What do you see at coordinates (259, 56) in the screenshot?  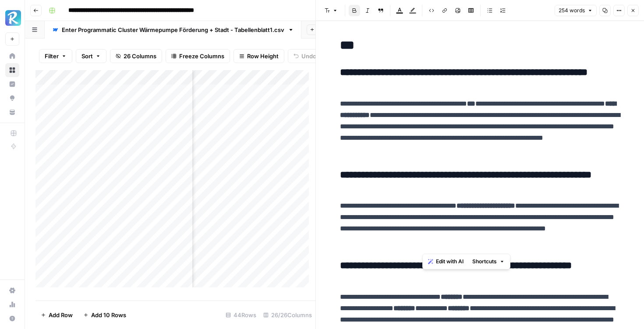 I see `button: Row Height` at bounding box center [259, 56].